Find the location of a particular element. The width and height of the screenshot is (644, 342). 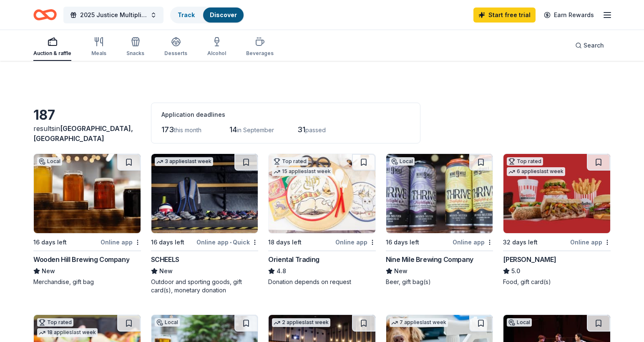

img: Image for SCHEELS is located at coordinates (205, 194).